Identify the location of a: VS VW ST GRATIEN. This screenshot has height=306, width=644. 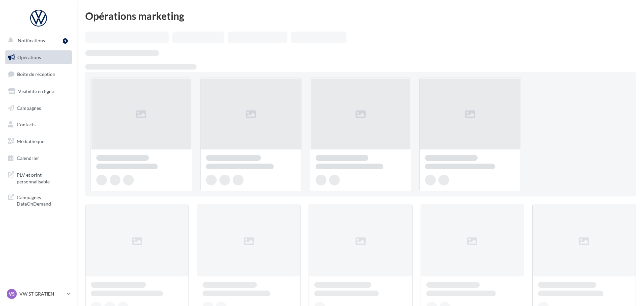
(38, 294).